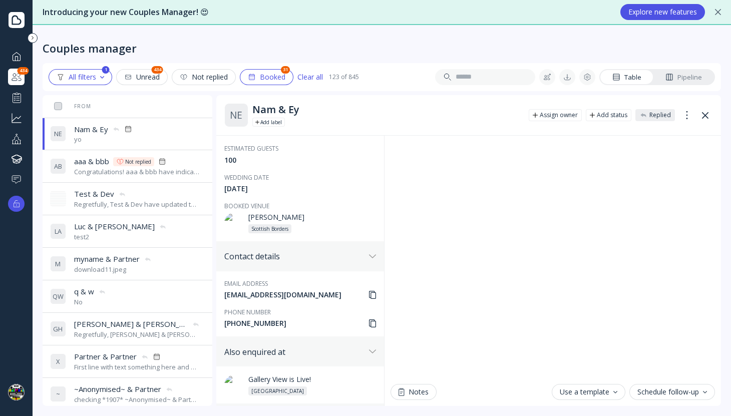 The height and width of the screenshot is (416, 731). I want to click on div: Contact details, so click(294, 256).